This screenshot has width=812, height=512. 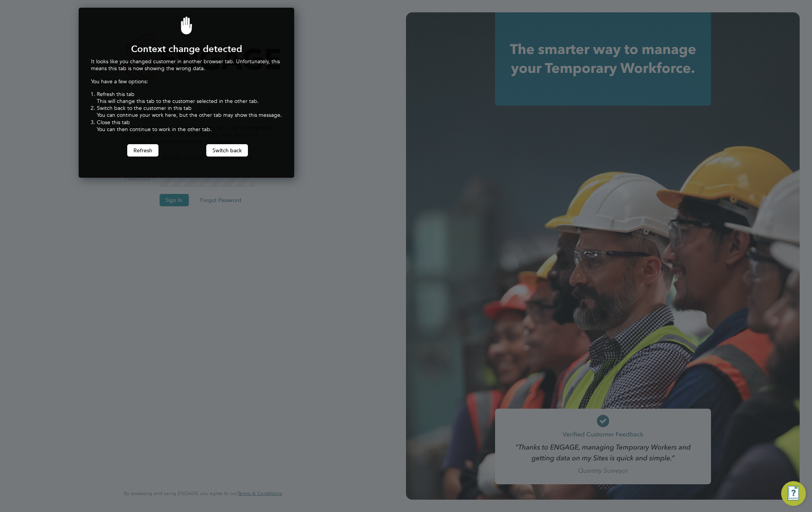 What do you see at coordinates (190, 126) in the screenshot?
I see `li: Close this tab You can then continue to work in the other tab.` at bounding box center [190, 126].